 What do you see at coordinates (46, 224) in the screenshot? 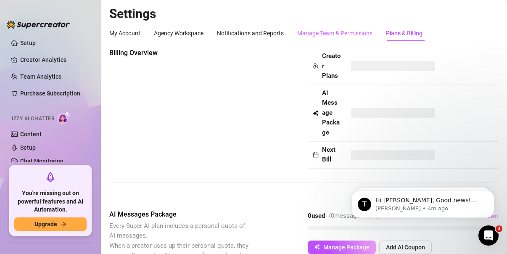
I see `span: Upgrade` at bounding box center [46, 224].